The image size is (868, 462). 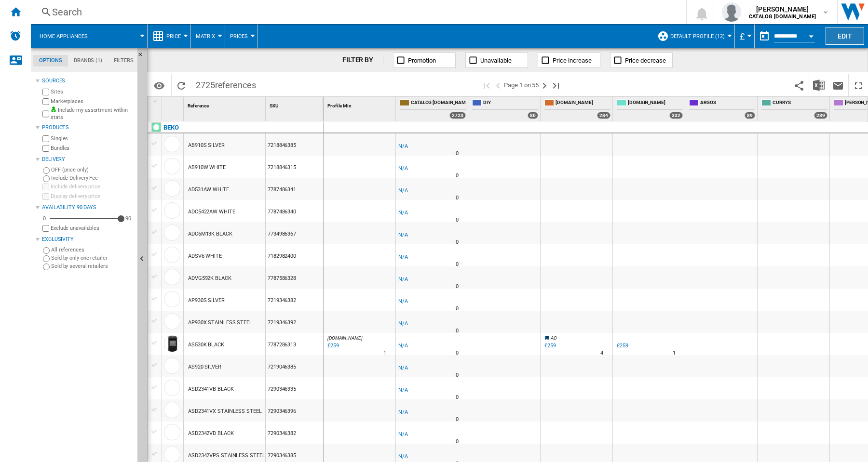 I want to click on div: 90, so click(x=128, y=218).